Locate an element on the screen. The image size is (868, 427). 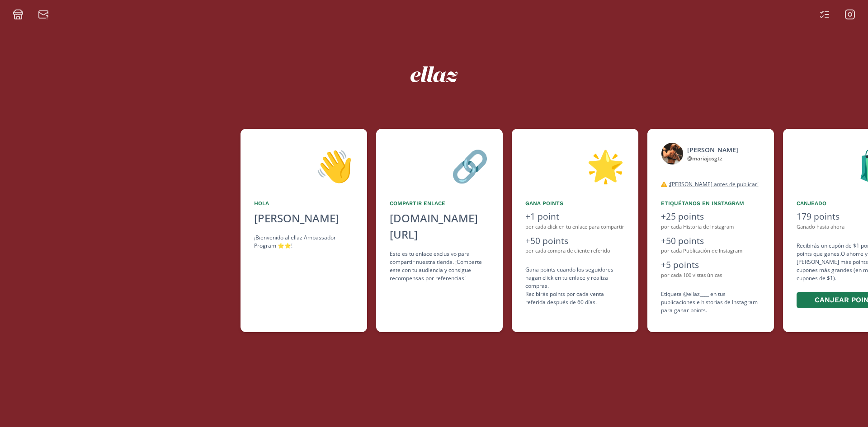
div: +5 points is located at coordinates (711, 265).